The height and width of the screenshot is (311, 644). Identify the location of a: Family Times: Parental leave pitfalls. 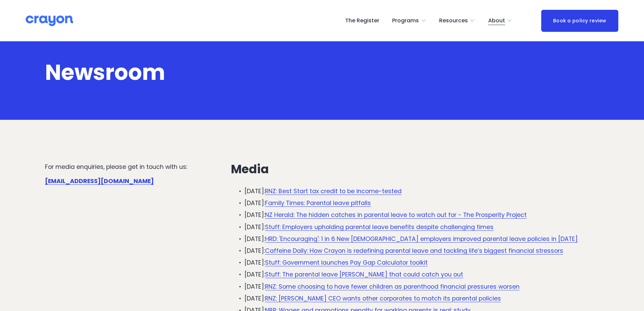
(318, 203).